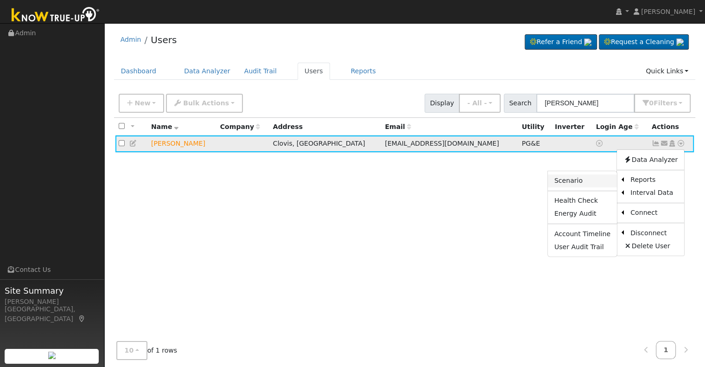 The image size is (705, 367). What do you see at coordinates (442, 103) in the screenshot?
I see `span: Display` at bounding box center [442, 103].